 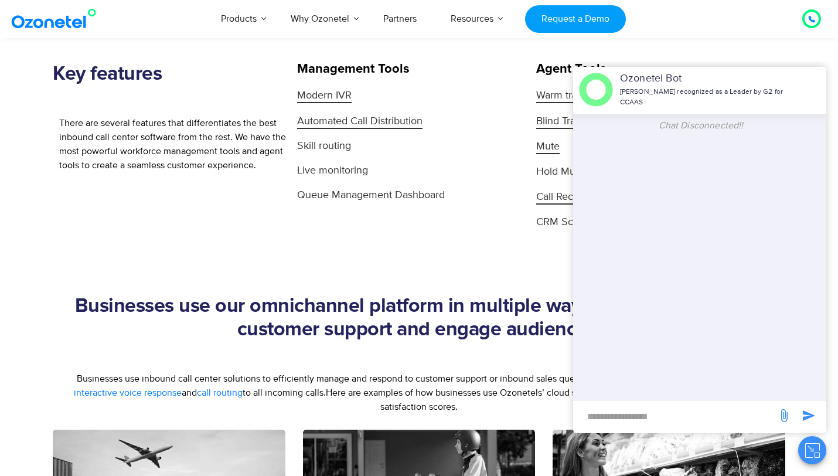 What do you see at coordinates (175, 74) in the screenshot?
I see `h2: Key features` at bounding box center [175, 74].